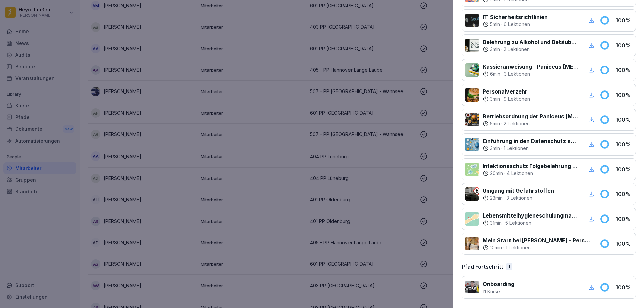 Image resolution: width=644 pixels, height=308 pixels. Describe the element at coordinates (517, 99) in the screenshot. I see `p: 9 Lektionen` at that location.